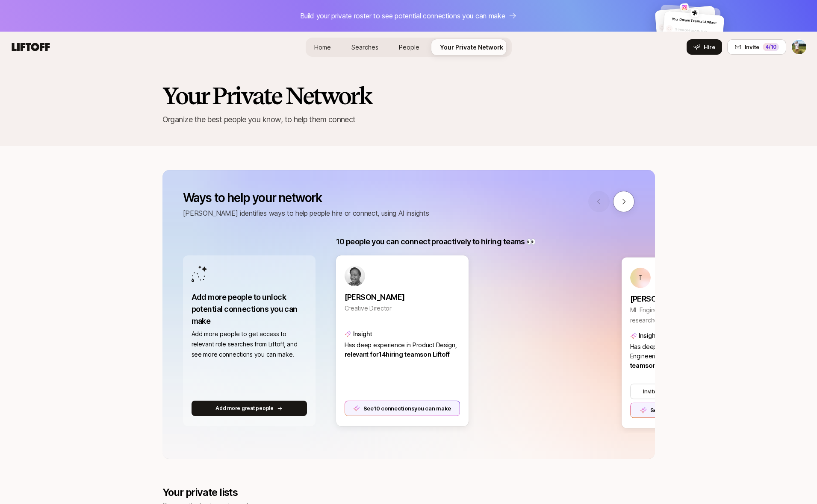  What do you see at coordinates (799, 47) in the screenshot?
I see `button: Tyler Kieft` at bounding box center [799, 47].